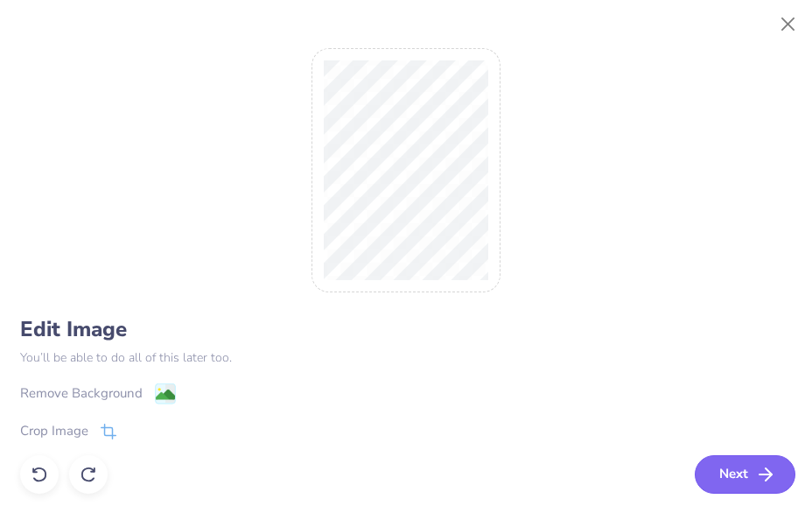 The width and height of the screenshot is (812, 513). What do you see at coordinates (788, 25) in the screenshot?
I see `button: Close` at bounding box center [788, 25].